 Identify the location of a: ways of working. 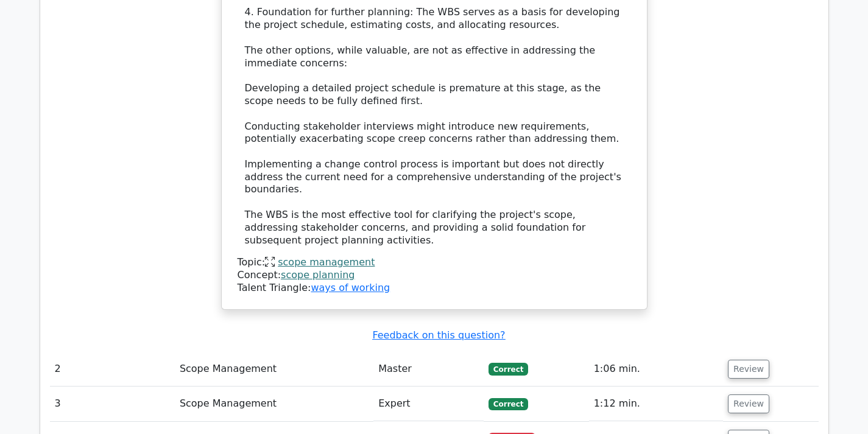
(350, 287).